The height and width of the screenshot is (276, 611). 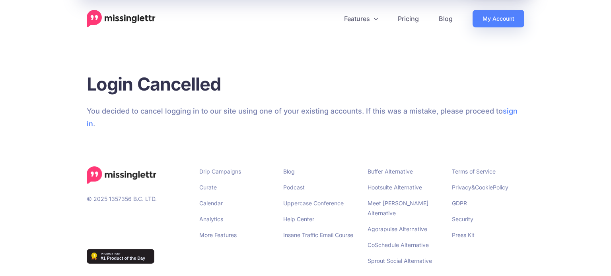 I want to click on a: GDPR, so click(x=459, y=203).